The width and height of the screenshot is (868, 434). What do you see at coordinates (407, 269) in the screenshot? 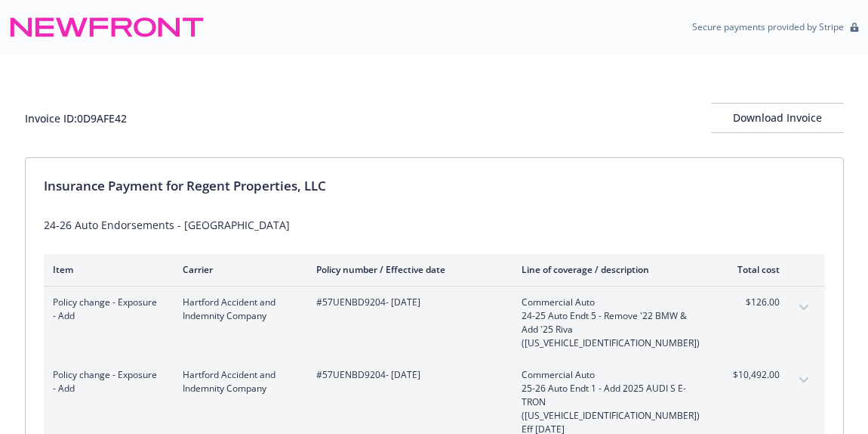
I see `div: Policy number / Effective date` at bounding box center [407, 269].